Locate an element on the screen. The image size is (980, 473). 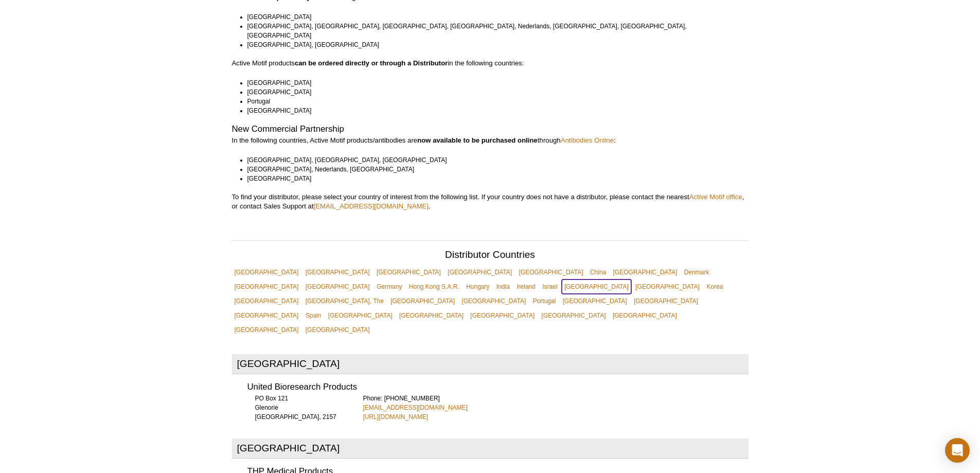
div: Open Intercom Messenger is located at coordinates (958, 451).